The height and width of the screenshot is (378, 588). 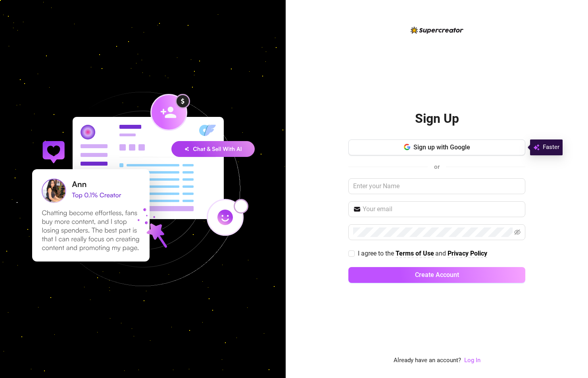 I want to click on img: svg%3e, so click(x=536, y=147).